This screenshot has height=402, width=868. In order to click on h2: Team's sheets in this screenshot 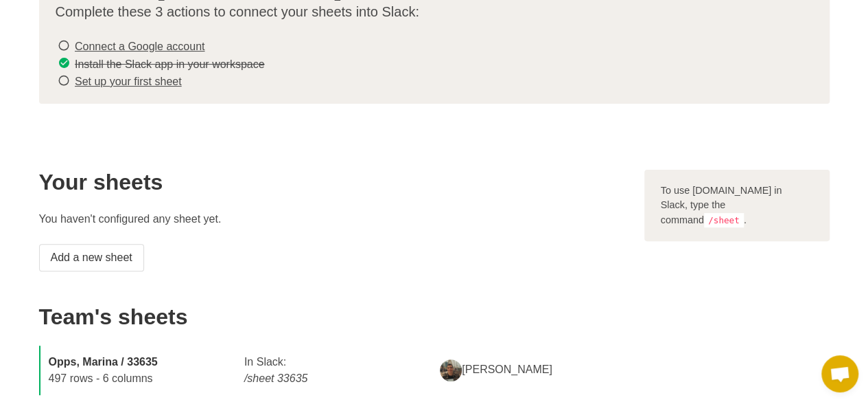, I will do `click(334, 316)`.